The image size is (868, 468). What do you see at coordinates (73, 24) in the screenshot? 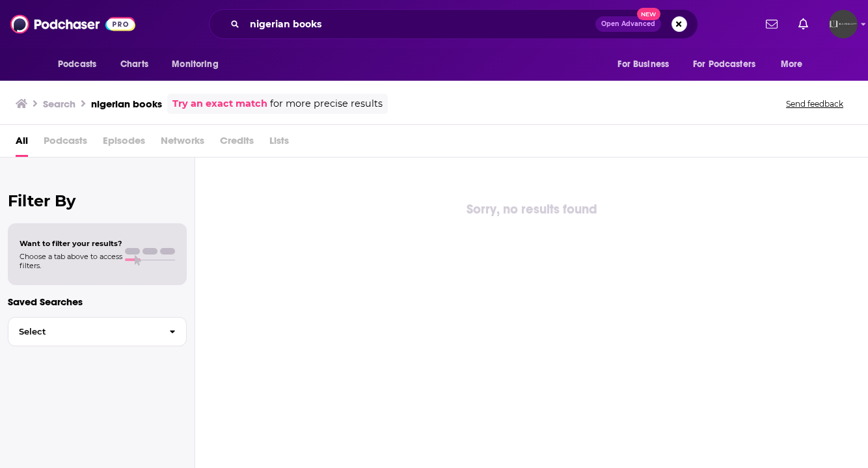
I see `a: Podchaser - Follow, Share and Rate Podcasts` at bounding box center [73, 24].